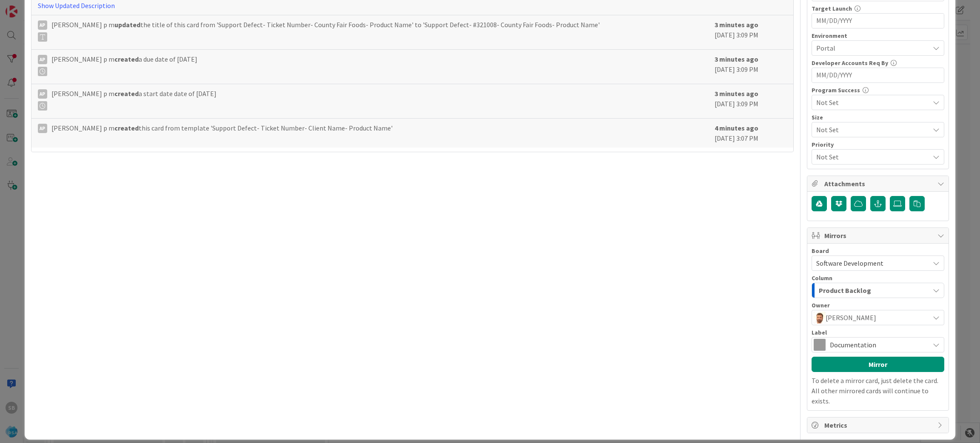 This screenshot has width=980, height=443. Describe the element at coordinates (821, 305) in the screenshot. I see `span: Owner` at that location.